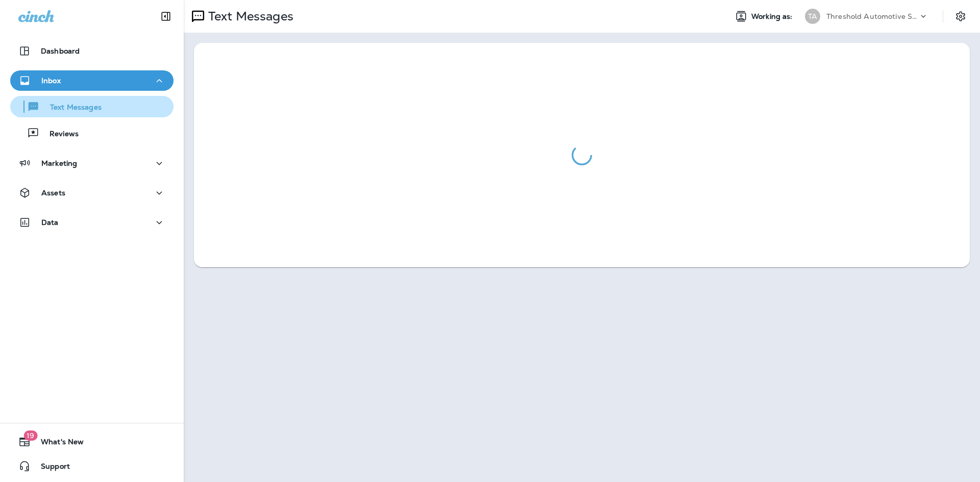 This screenshot has width=980, height=482. Describe the element at coordinates (872, 16) in the screenshot. I see `p: Threshold Automotive Service dba Grease Monkey` at that location.